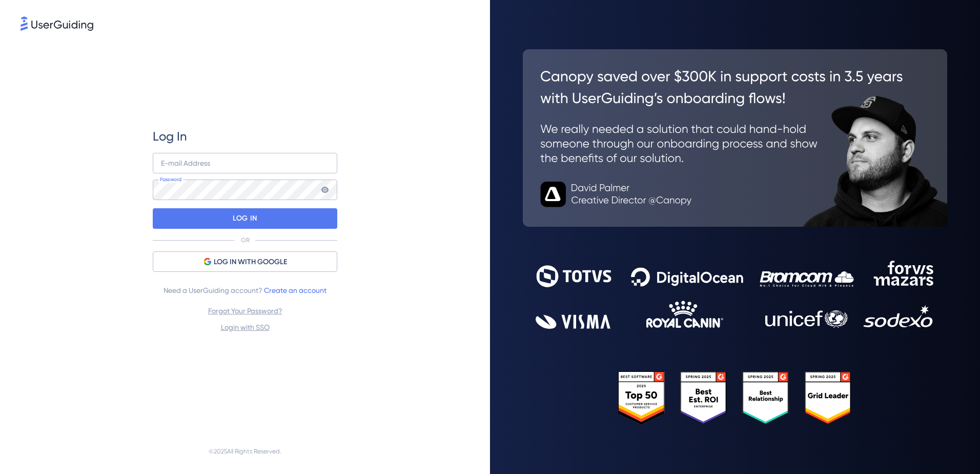 The height and width of the screenshot is (474, 980). What do you see at coordinates (735, 398) in the screenshot?
I see `img: 25303e33045975176eb484905ab012ff.svg` at bounding box center [735, 398].